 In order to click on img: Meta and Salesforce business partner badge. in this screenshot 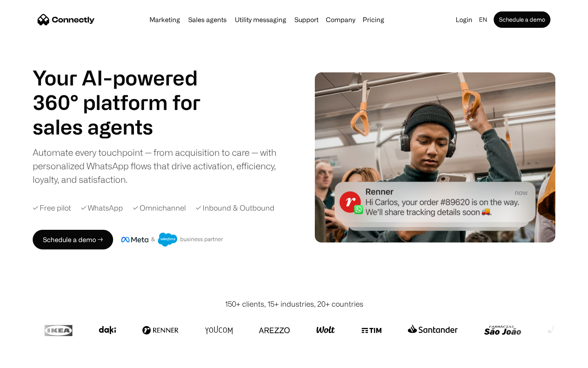, I will do `click(172, 239)`.